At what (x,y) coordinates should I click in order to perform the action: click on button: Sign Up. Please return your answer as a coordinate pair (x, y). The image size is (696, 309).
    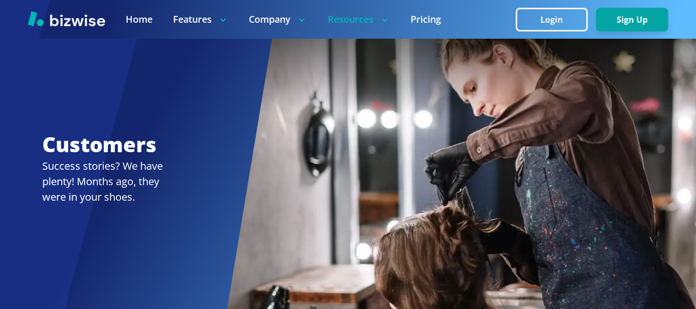
    Looking at the image, I should click on (632, 20).